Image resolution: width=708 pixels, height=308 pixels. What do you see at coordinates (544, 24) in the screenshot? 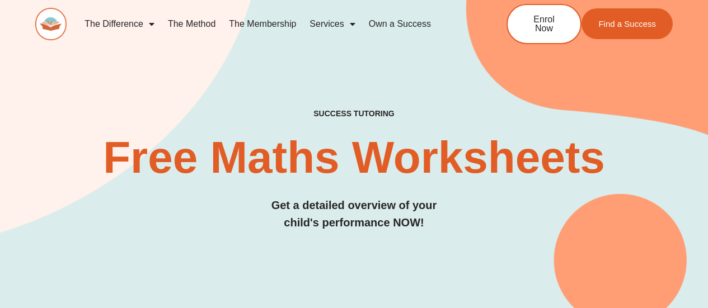
I see `a: Enrol Now` at bounding box center [544, 24].